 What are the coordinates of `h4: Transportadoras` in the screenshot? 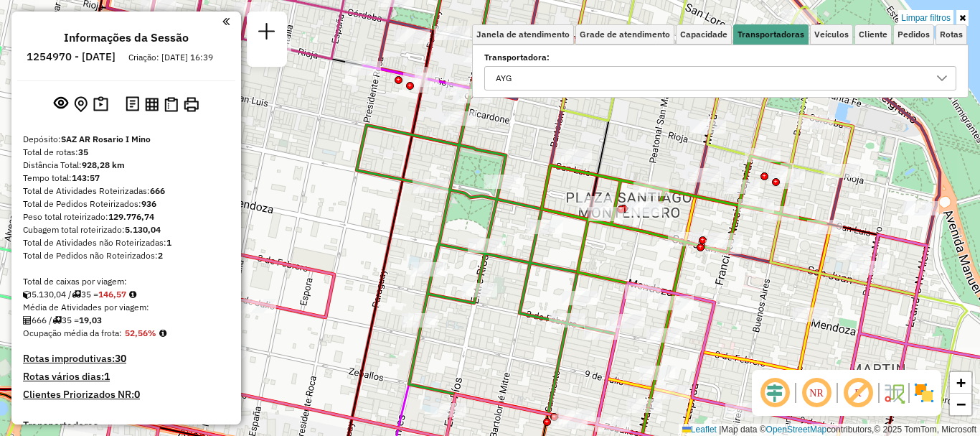 It's located at (126, 425).